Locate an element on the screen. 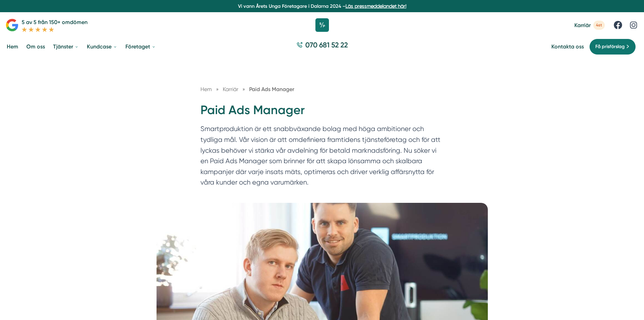 The image size is (644, 320). a: Kundcase is located at coordinates (102, 46).